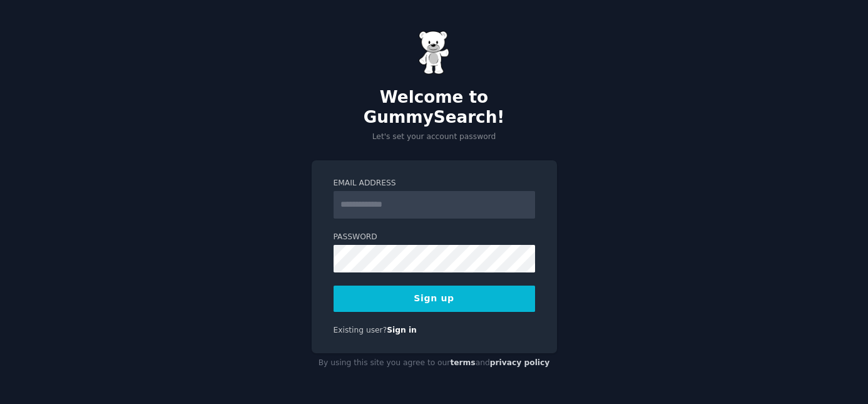 Image resolution: width=868 pixels, height=404 pixels. What do you see at coordinates (435, 363) in the screenshot?
I see `div: By using this site you agree to our and` at bounding box center [435, 363].